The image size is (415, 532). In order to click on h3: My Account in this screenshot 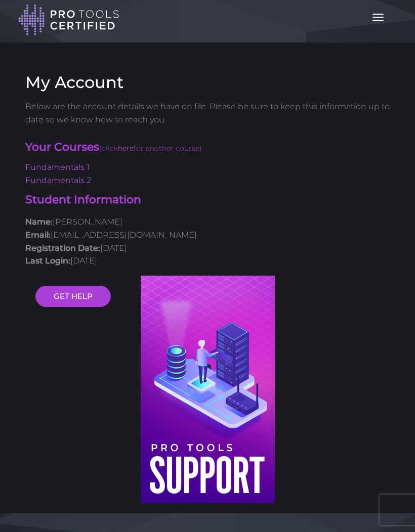, I will do `click(207, 82)`.